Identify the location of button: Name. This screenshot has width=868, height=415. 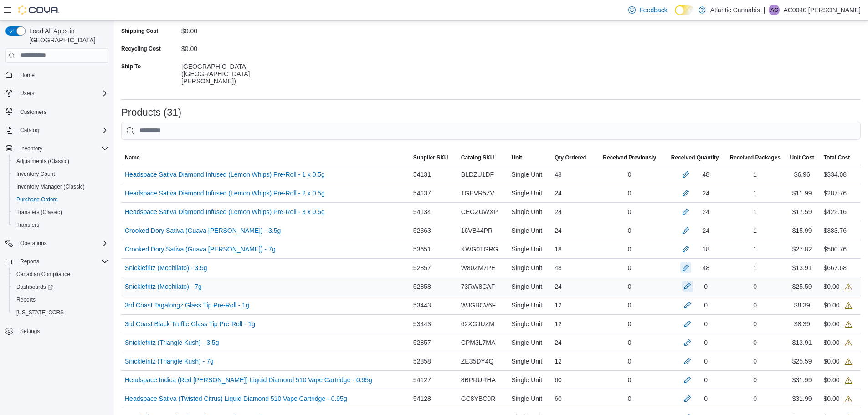
(265, 157).